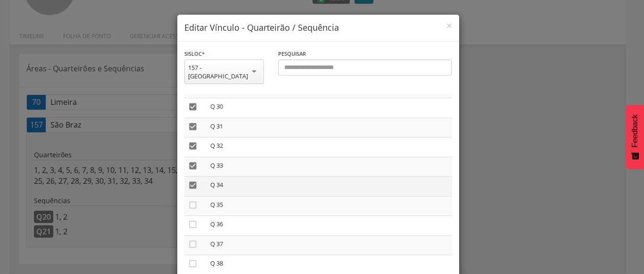  Describe the element at coordinates (193, 53) in the screenshot. I see `span: Sisloc` at that location.